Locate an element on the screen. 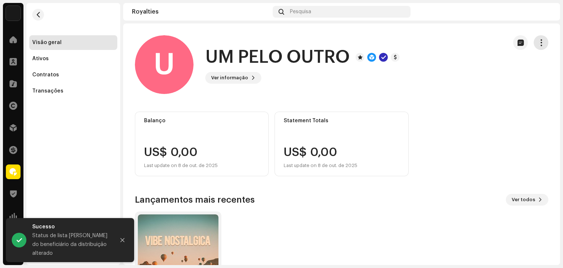 The height and width of the screenshot is (268, 563). div: Transações is located at coordinates (48, 91).